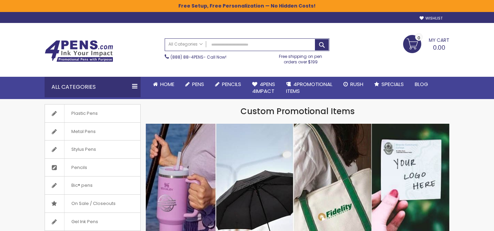 This screenshot has width=494, height=231. I want to click on span: Metal Pens, so click(83, 132).